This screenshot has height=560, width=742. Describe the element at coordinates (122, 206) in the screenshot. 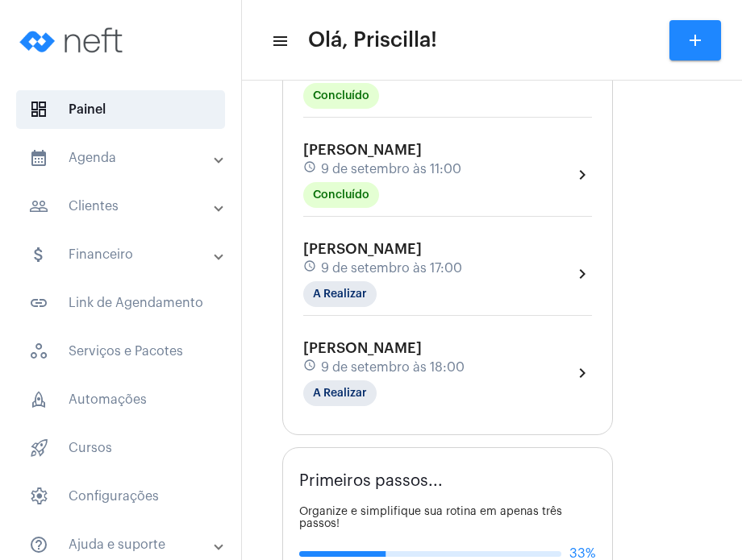

I see `mat-panel-title: Clientes` at that location.